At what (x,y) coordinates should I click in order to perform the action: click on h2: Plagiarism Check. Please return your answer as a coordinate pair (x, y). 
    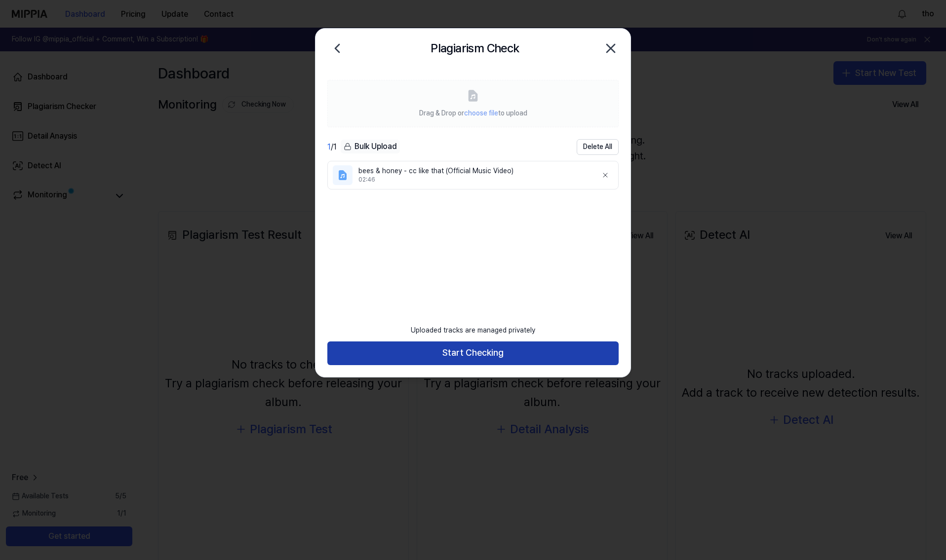
    Looking at the image, I should click on (474, 49).